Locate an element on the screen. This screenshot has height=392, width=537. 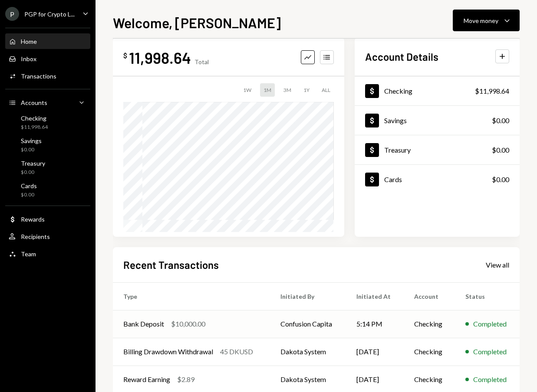
button: Move money is located at coordinates (486, 21).